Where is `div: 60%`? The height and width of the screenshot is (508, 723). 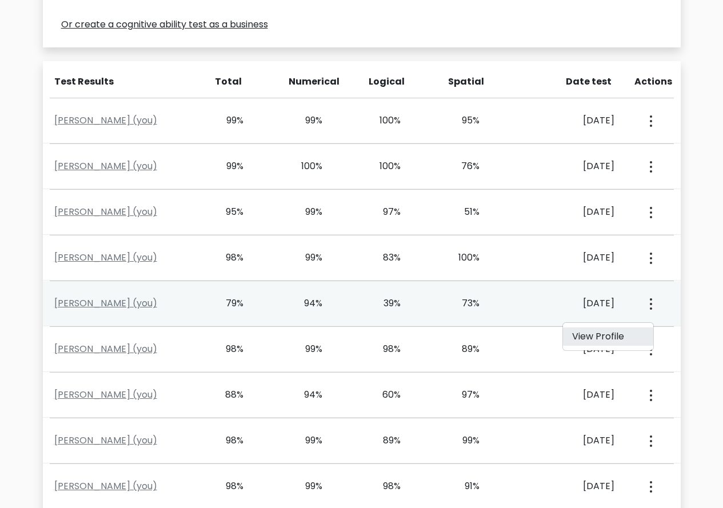 div: 60% is located at coordinates (384, 395).